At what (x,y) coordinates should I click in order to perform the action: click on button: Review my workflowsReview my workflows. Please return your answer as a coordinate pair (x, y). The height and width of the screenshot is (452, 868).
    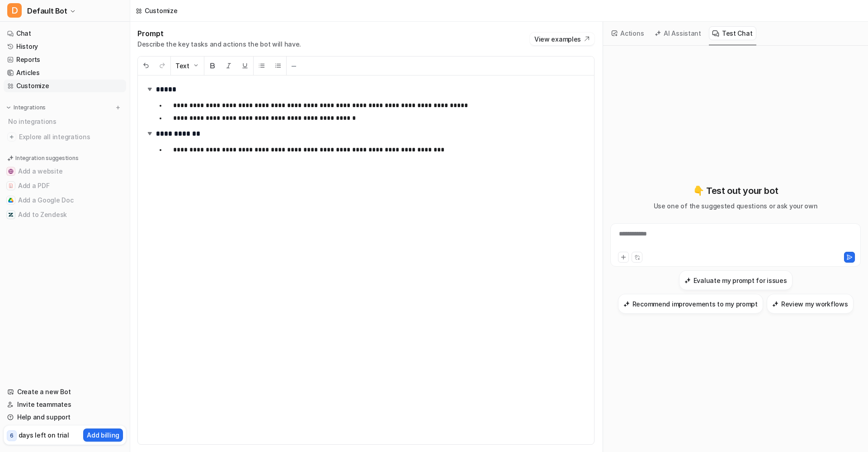
    Looking at the image, I should click on (810, 304).